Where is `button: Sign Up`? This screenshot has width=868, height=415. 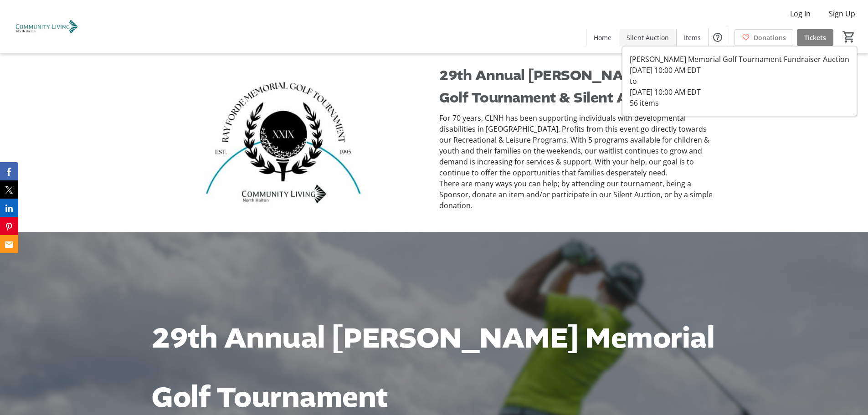
button: Sign Up is located at coordinates (842, 13).